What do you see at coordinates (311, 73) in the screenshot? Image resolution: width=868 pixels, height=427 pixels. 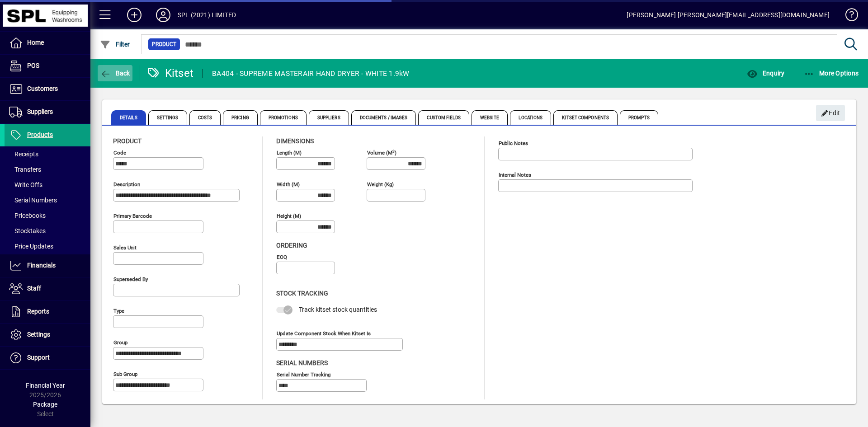 I see `div: BA404 - SUPREME MASTERAIR HAND DRYER - WHITE 1.9kW` at bounding box center [311, 73].